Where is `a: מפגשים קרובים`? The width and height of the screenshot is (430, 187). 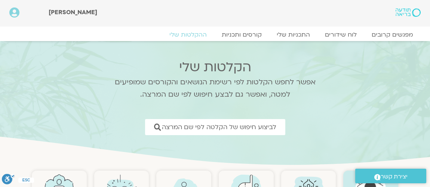 a: מפגשים קרובים is located at coordinates (393, 35).